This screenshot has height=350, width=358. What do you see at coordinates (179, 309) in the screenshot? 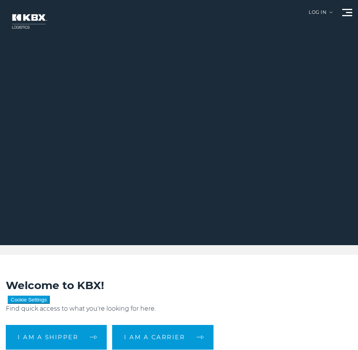
I see `p: Find quick access to what you're looking for here.` at bounding box center [179, 309].